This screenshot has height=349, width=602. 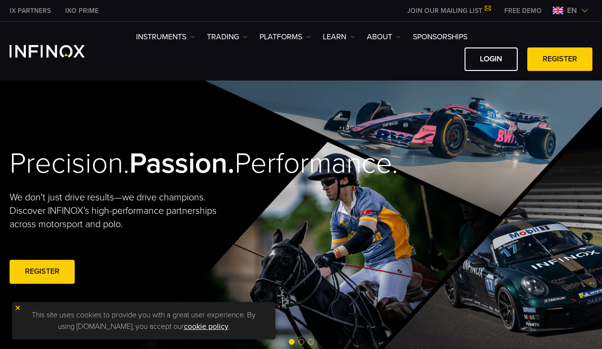 What do you see at coordinates (182, 163) in the screenshot?
I see `strong: Passion.` at bounding box center [182, 163].